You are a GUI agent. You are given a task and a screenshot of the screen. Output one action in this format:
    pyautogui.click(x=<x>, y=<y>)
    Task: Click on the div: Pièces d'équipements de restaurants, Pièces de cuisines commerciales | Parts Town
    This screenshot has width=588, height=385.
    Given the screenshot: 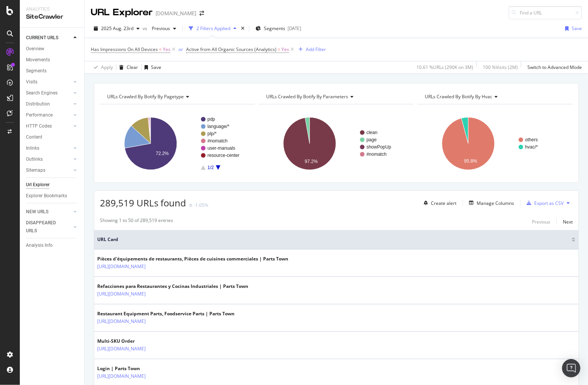 What is the action you would take?
    pyautogui.click(x=193, y=259)
    